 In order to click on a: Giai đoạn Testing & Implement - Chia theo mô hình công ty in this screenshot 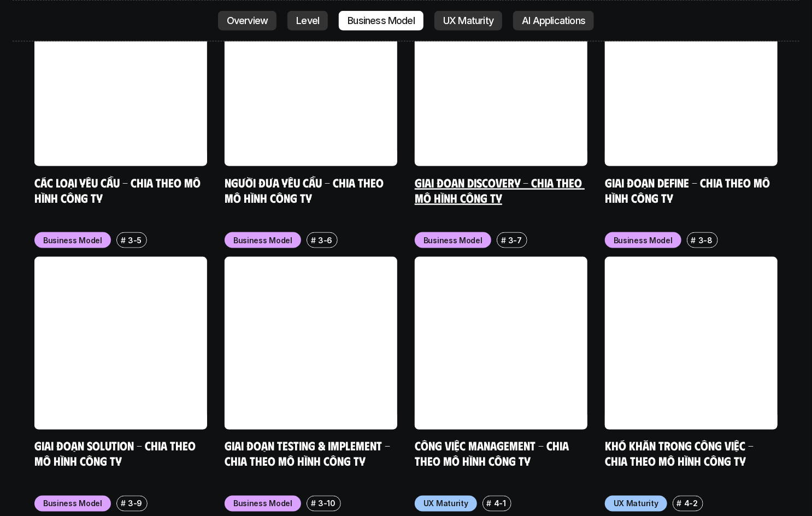, I will do `click(308, 453)`.